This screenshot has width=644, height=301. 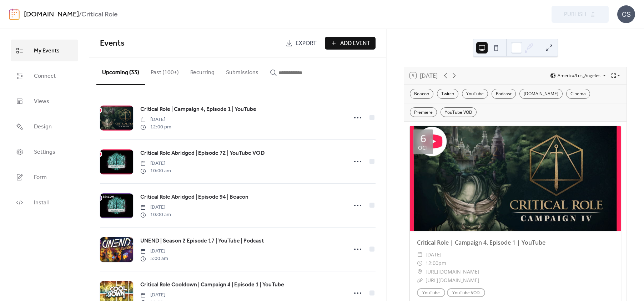 What do you see at coordinates (355, 44) in the screenshot?
I see `span: Add Event` at bounding box center [355, 44].